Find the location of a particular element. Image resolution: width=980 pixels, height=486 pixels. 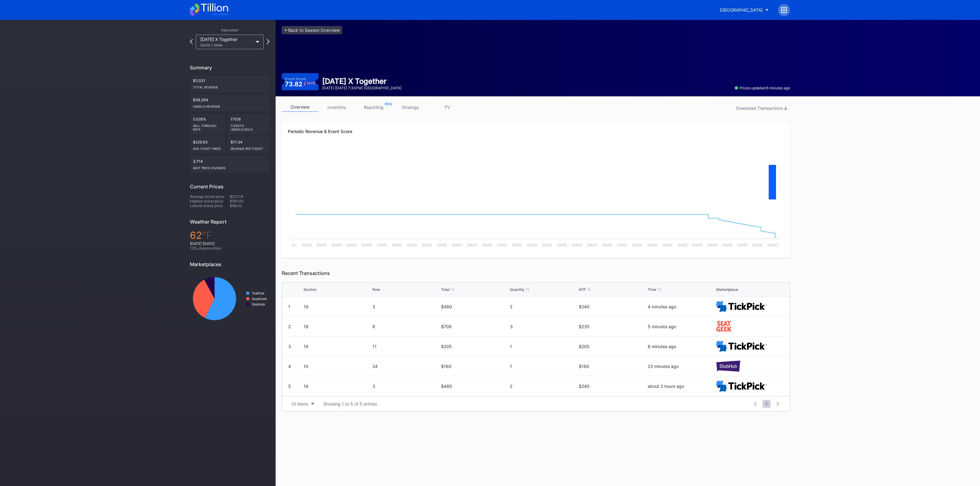

span: ℉ is located at coordinates (207, 235).